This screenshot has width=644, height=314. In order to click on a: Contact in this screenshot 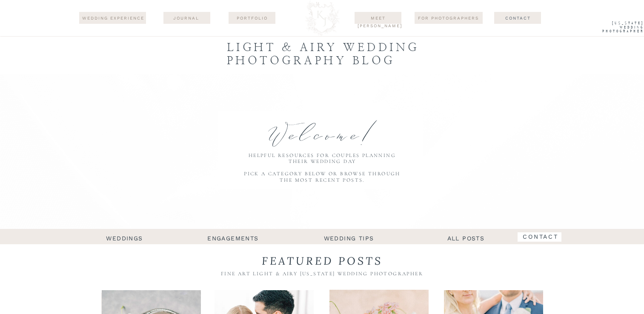, I will do `click(518, 18)`.